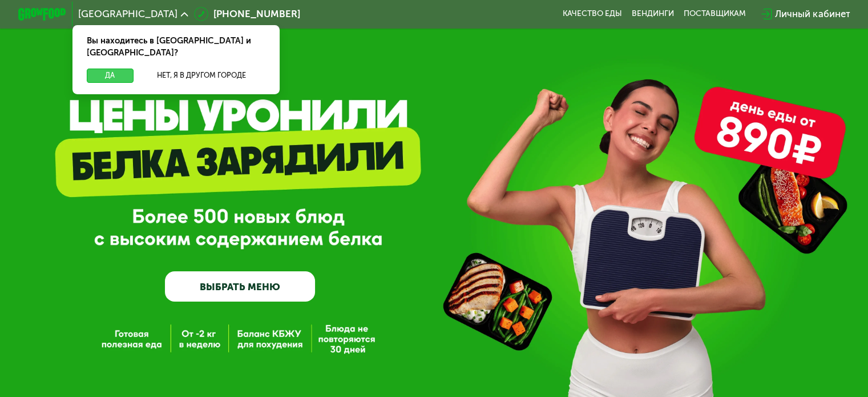 The height and width of the screenshot is (397, 868). Describe the element at coordinates (812, 14) in the screenshot. I see `div: Личный кабинет` at that location.